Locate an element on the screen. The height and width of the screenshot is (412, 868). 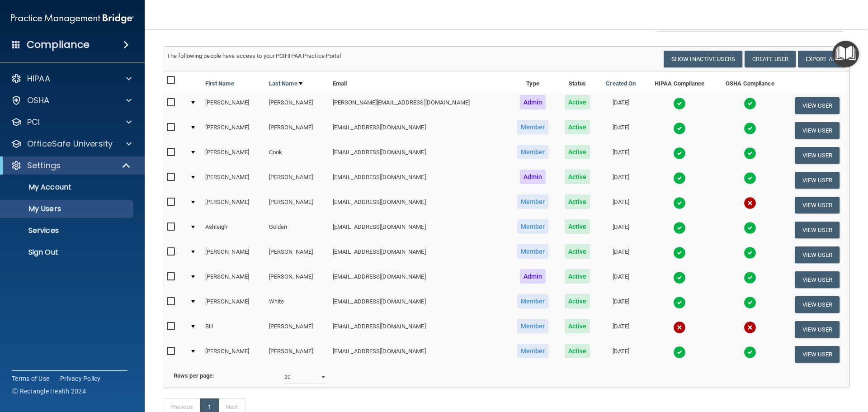
th: Type is located at coordinates (533, 82).